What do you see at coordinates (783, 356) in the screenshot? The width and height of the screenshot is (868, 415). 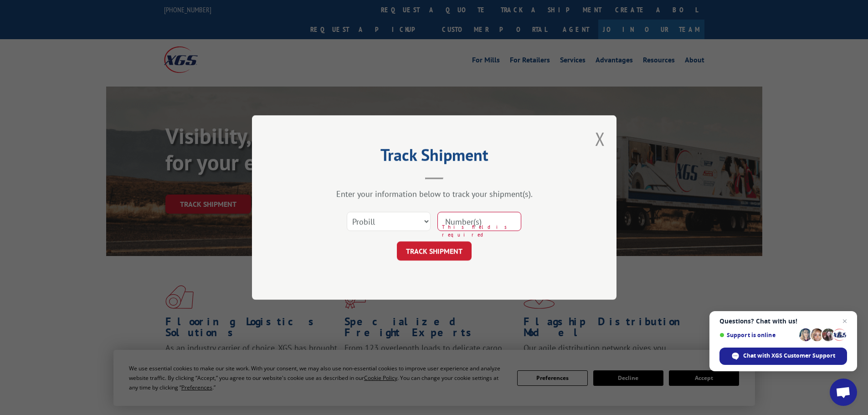 I see `div: Chat with XGS Customer Support` at bounding box center [783, 356].